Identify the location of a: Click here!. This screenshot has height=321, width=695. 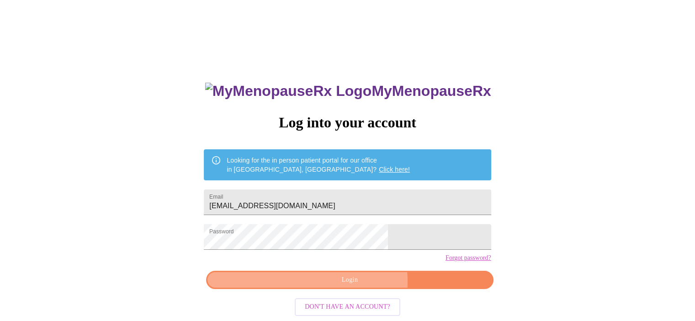
(394, 169).